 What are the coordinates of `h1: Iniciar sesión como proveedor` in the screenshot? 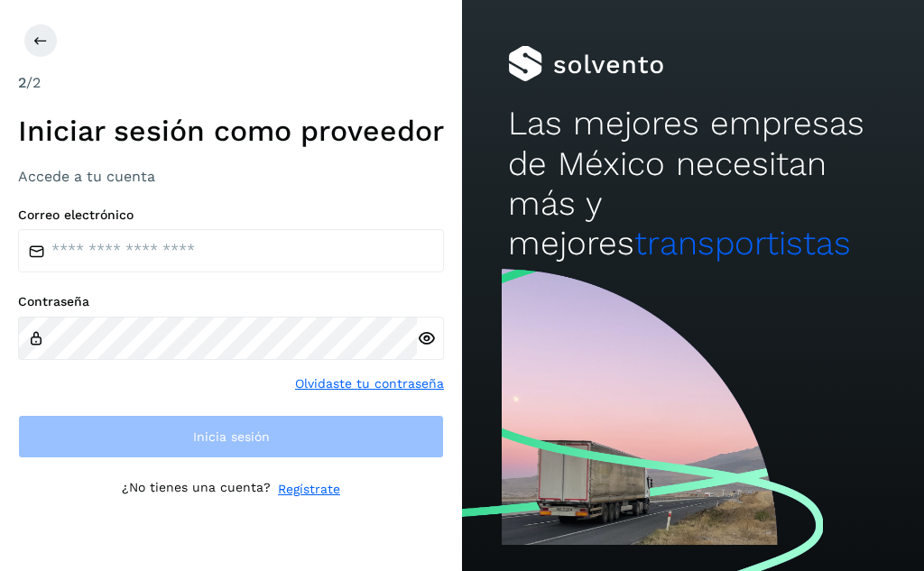 It's located at (231, 131).